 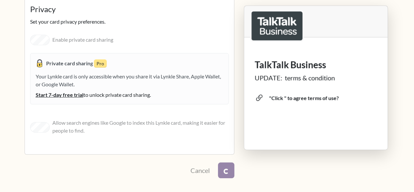 I want to click on div: Your Lynkle card is only accessible when you share it via Lynkle Share, Apple Wallet, or Google W..., so click(x=129, y=85).